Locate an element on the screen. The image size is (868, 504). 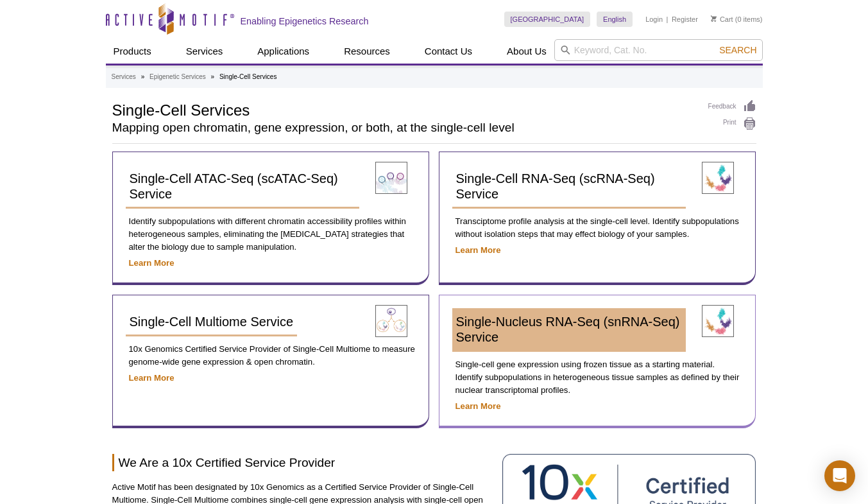
p: Transciptome profile analysis at the single-cell level. Identify subpopulations without isolation... is located at coordinates (598, 228).